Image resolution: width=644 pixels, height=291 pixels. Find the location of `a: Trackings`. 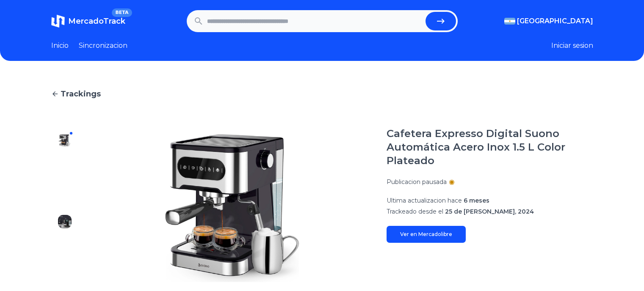

a: Trackings is located at coordinates (322, 94).